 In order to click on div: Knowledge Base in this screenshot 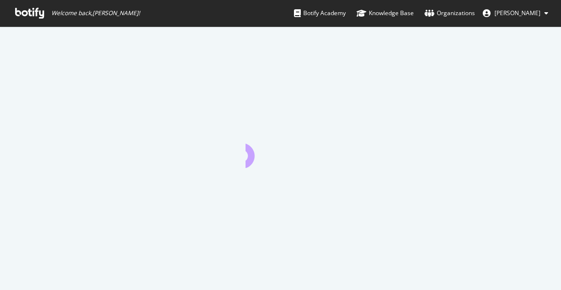, I will do `click(385, 13)`.